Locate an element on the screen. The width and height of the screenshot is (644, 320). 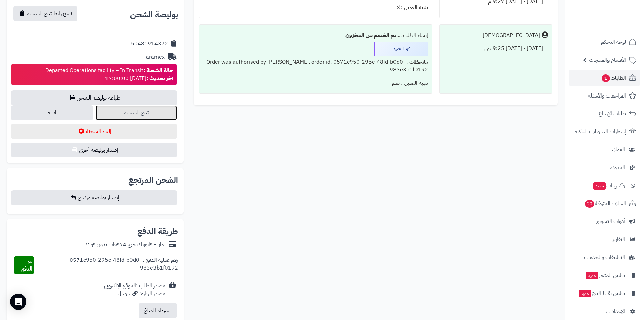
button: استرداد المبلغ is located at coordinates (158, 310).